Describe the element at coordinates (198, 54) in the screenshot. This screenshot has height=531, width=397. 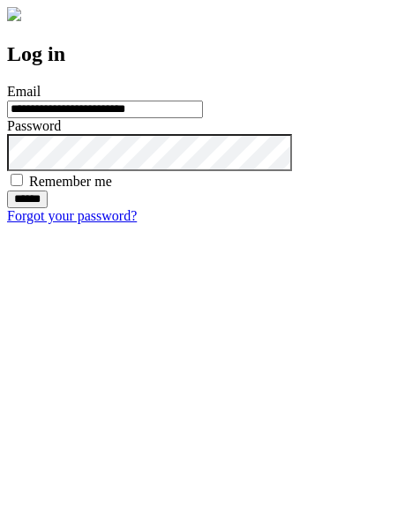
I see `h2: Log in` at that location.